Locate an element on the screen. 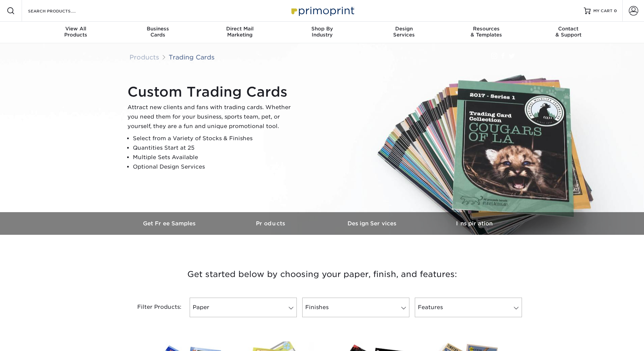  span: MY CART is located at coordinates (603, 11).